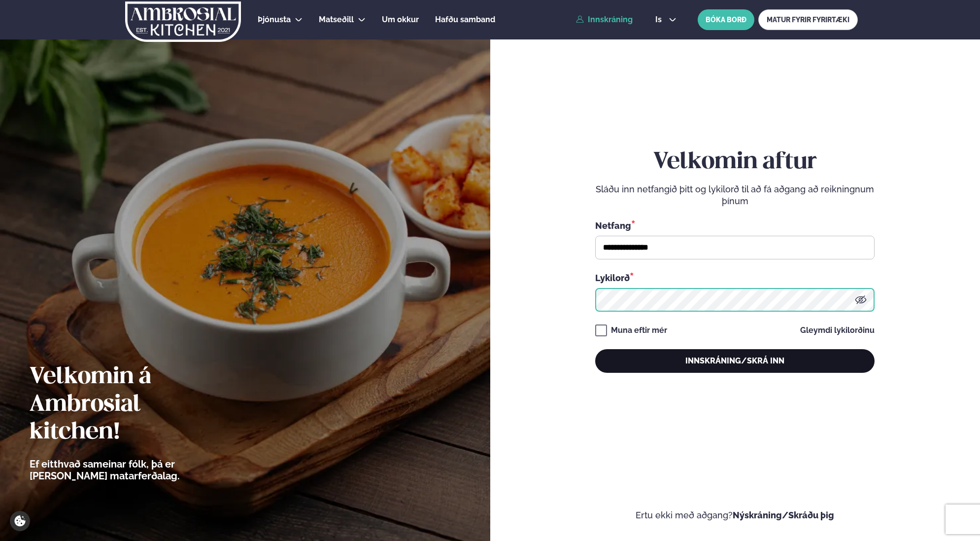 The height and width of the screenshot is (541, 980). I want to click on a: MATUR FYRIR FYRIRTÆKI, so click(808, 20).